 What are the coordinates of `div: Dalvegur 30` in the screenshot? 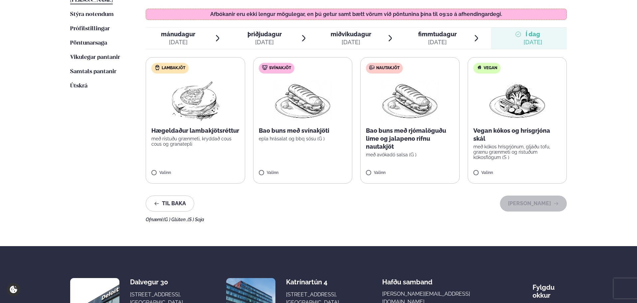 It's located at (156, 282).